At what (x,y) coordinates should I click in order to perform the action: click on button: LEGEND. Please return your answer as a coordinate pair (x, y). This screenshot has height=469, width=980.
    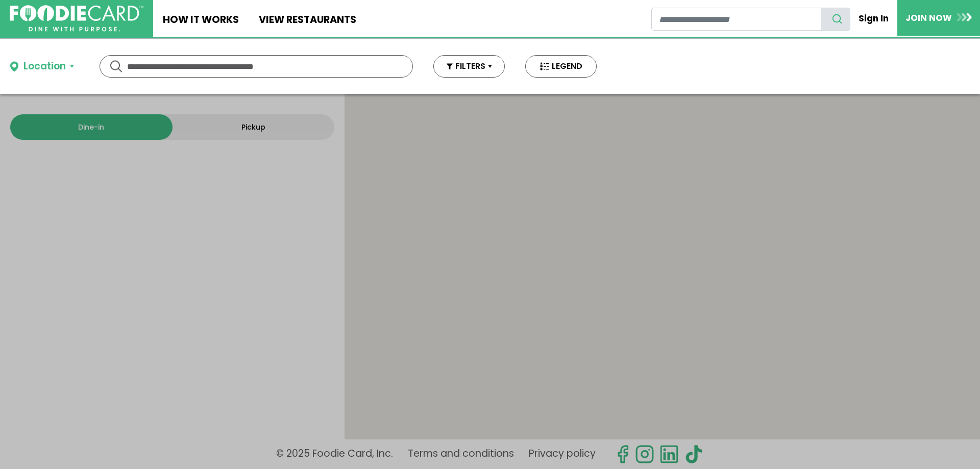
    Looking at the image, I should click on (561, 66).